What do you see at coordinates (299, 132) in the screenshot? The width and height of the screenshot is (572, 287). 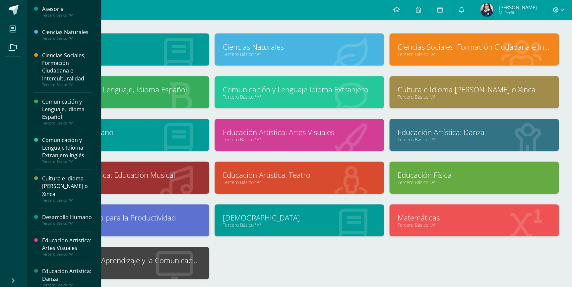 I see `a: Educación Artística: Artes Visuales` at bounding box center [299, 132].